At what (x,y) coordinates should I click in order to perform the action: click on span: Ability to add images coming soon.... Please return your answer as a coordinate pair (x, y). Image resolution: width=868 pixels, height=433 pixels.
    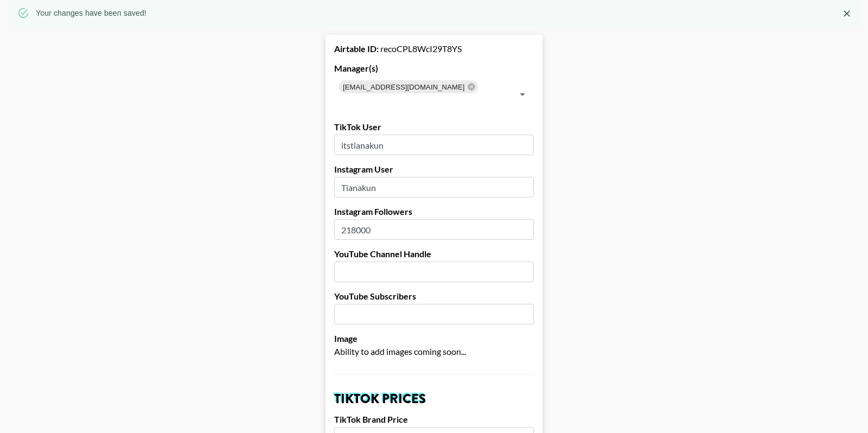
    Looking at the image, I should click on (400, 351).